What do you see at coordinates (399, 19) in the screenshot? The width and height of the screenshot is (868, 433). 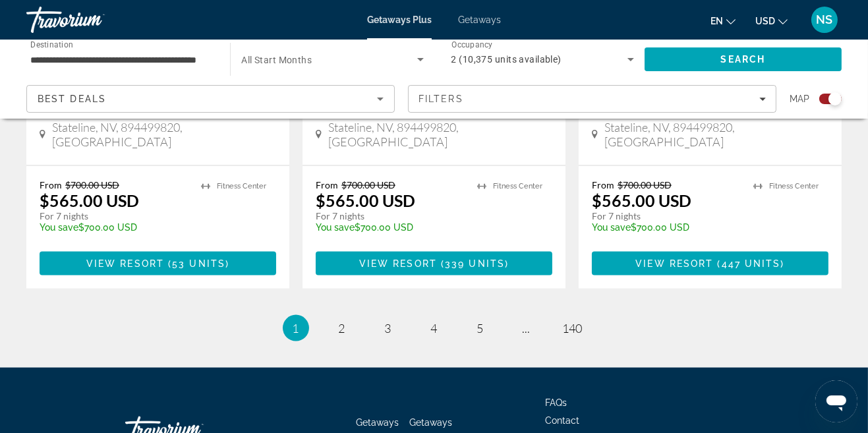 I see `a: Getaways Plus` at bounding box center [399, 19].